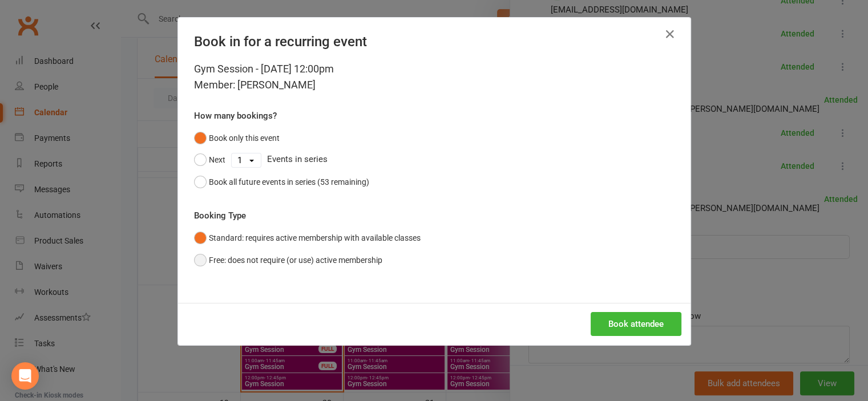 This screenshot has width=868, height=401. I want to click on button: Book all future events in series (53 remaining), so click(282, 182).